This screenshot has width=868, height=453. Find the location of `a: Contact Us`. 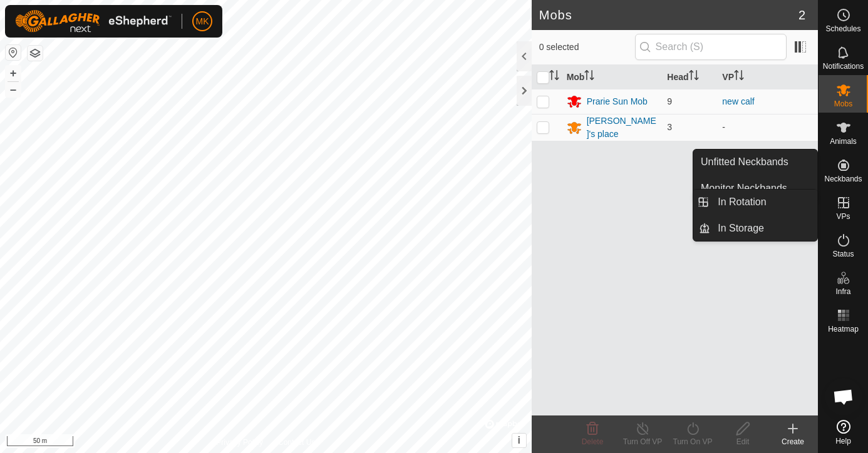

a: Contact Us is located at coordinates (296, 443).